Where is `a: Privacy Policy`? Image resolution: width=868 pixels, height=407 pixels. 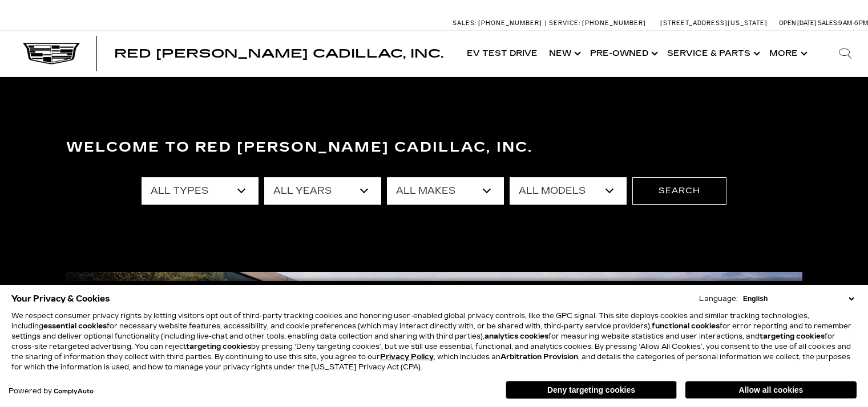 a: Privacy Policy is located at coordinates (407, 357).